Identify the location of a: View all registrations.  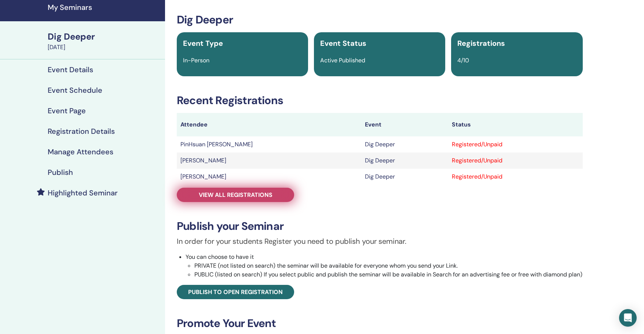
(236, 195).